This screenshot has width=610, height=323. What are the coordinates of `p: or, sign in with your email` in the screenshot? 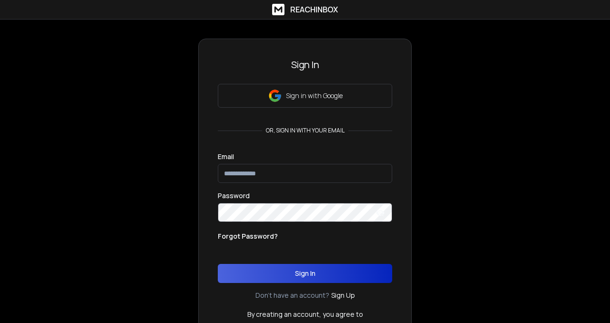 It's located at (305, 131).